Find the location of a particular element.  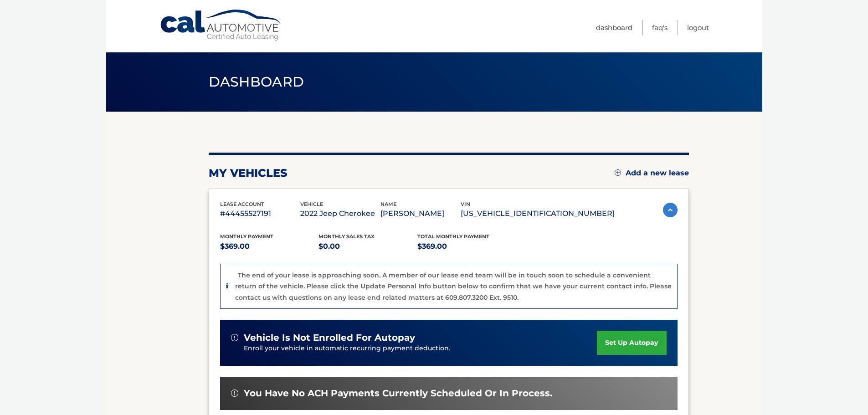

span: vehicle is not enrolled for autopay is located at coordinates (330, 338).